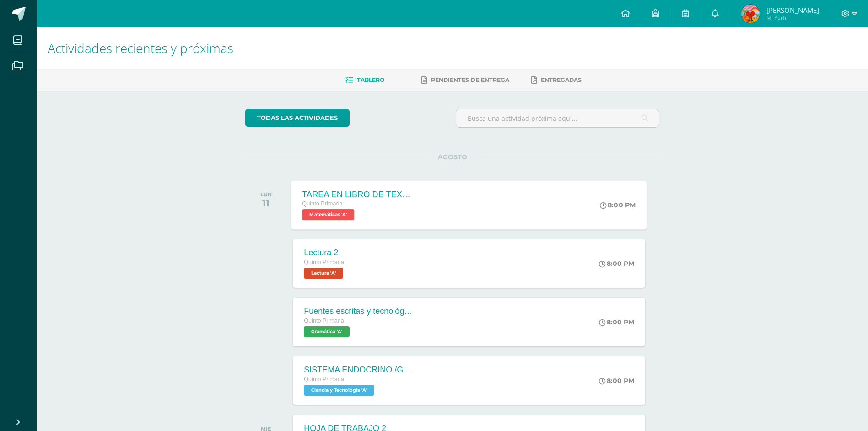  What do you see at coordinates (792, 17) in the screenshot?
I see `span: Mi Perfil` at bounding box center [792, 17].